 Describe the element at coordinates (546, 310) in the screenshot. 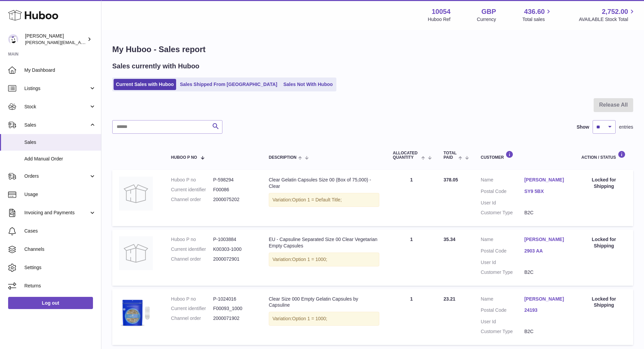

I see `a: 24193` at that location.